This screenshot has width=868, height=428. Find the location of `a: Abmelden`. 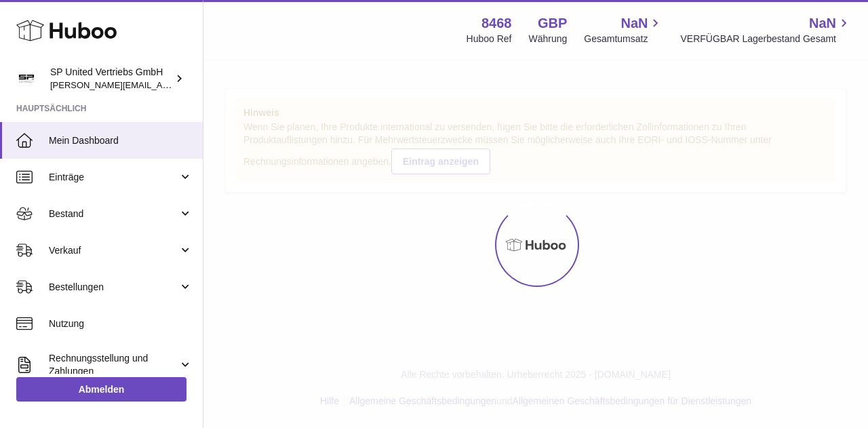

a: Abmelden is located at coordinates (101, 390).